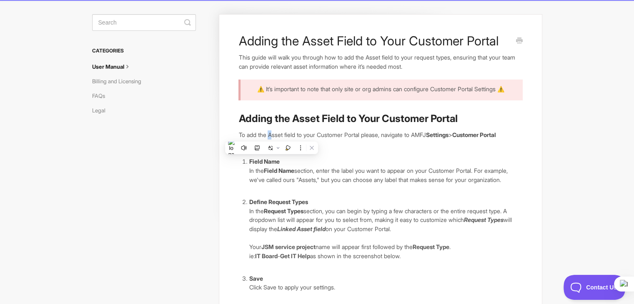 Image resolution: width=634 pixels, height=304 pixels. I want to click on p: In the section, you can begin by typing a few characters or the entire request type. A dropdown l..., so click(386, 220).